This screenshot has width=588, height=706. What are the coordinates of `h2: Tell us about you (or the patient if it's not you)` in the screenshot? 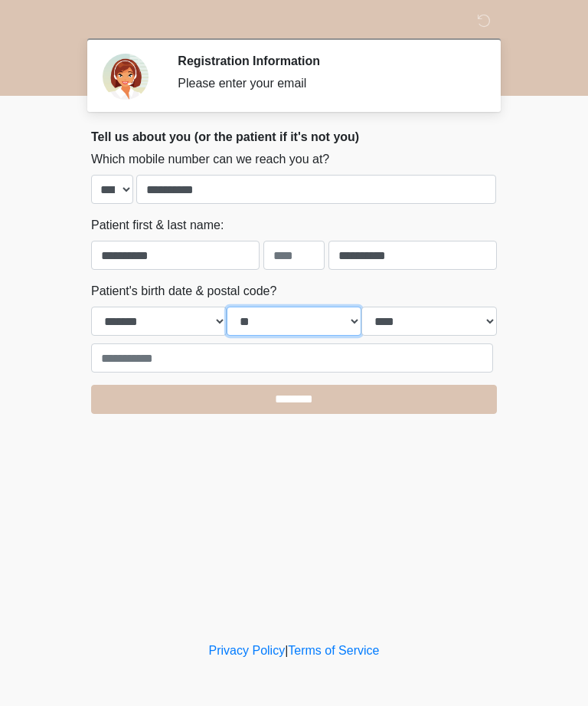 It's located at (294, 137).